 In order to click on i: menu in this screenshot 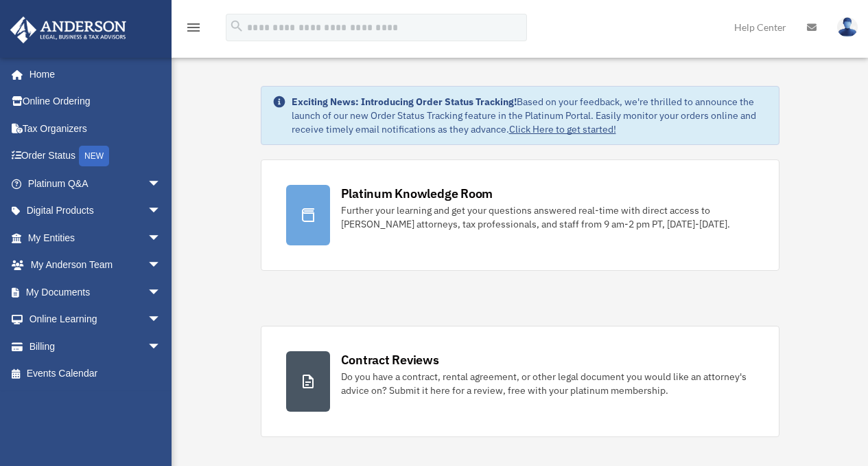, I will do `click(194, 28)`.